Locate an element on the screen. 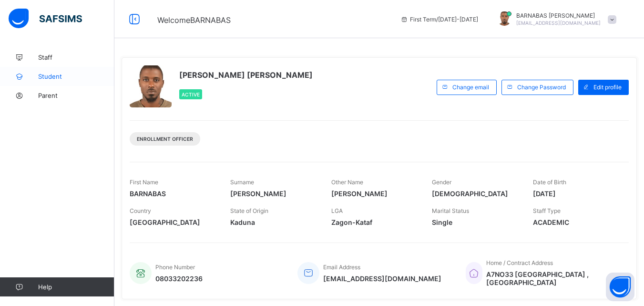 Image resolution: width=644 pixels, height=306 pixels. span: Single is located at coordinates (475, 221).